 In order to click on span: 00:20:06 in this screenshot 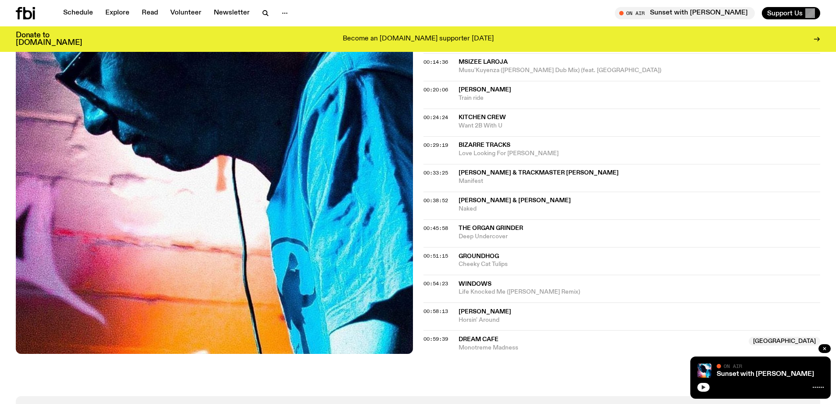, I will do `click(436, 90)`.